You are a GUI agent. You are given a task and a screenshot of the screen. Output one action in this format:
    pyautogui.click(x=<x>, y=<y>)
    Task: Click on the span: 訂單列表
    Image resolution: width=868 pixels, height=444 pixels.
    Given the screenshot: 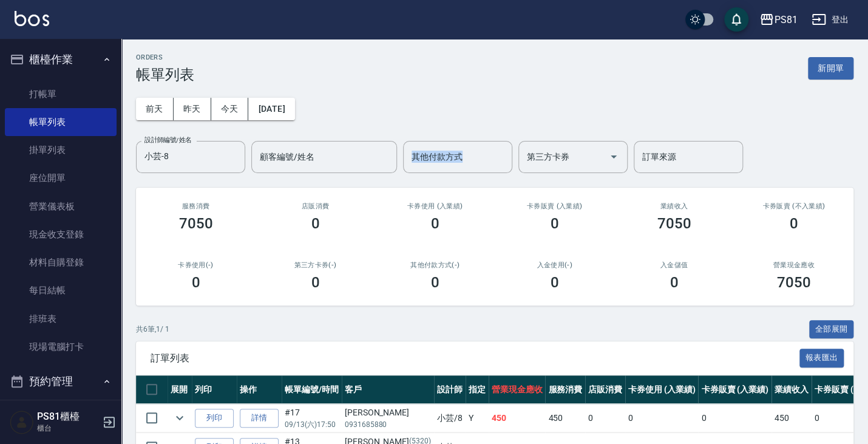 What is the action you would take?
    pyautogui.click(x=475, y=358)
    